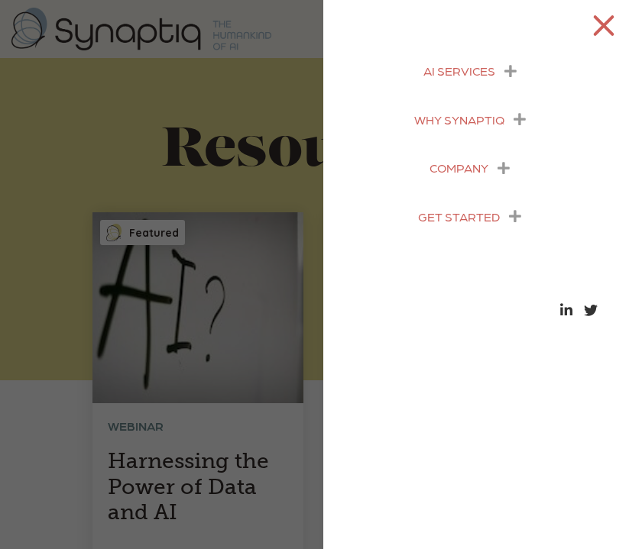  Describe the element at coordinates (141, 29) in the screenshot. I see `a: synaptiq logo-2` at that location.